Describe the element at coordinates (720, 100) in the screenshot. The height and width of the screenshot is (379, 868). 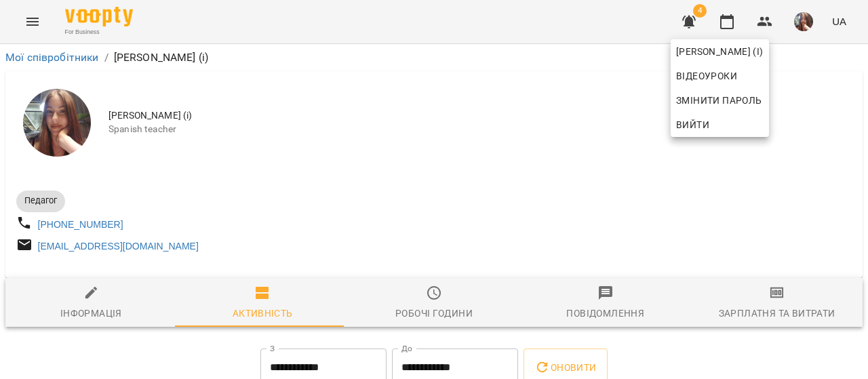
I see `a: Змінити пароль` at that location.